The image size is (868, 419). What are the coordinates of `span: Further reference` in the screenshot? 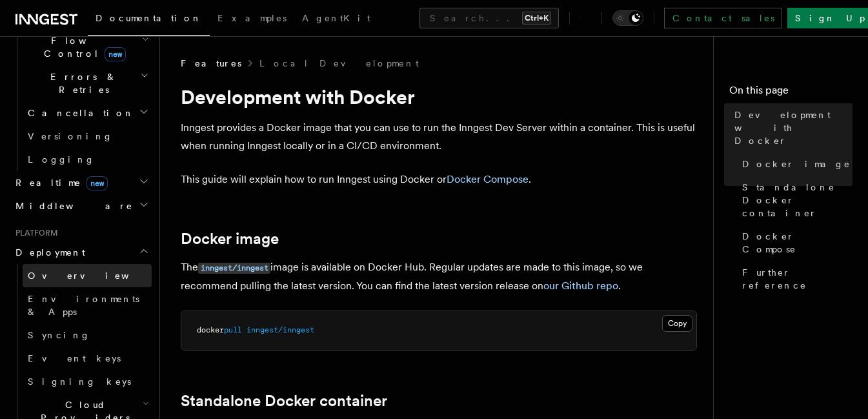 It's located at (797, 279).